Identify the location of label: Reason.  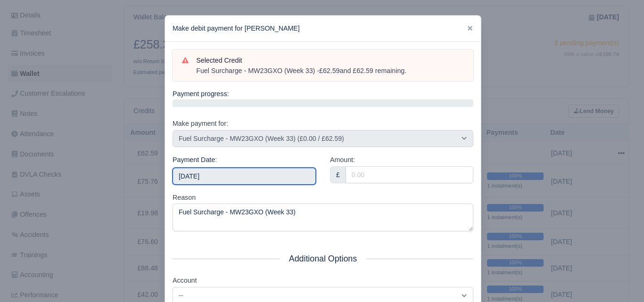
(184, 197).